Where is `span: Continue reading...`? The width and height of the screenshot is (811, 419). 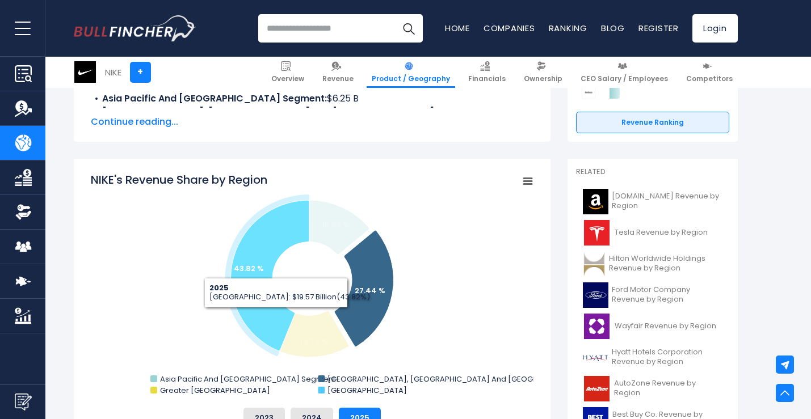
span: Continue reading... is located at coordinates (312, 122).